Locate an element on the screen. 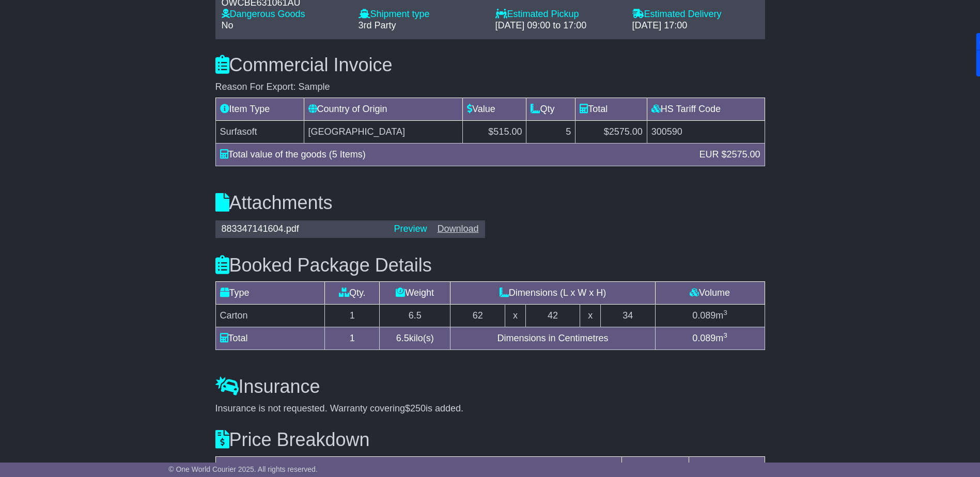 The width and height of the screenshot is (980, 477). td: $515.00 is located at coordinates (494, 133).